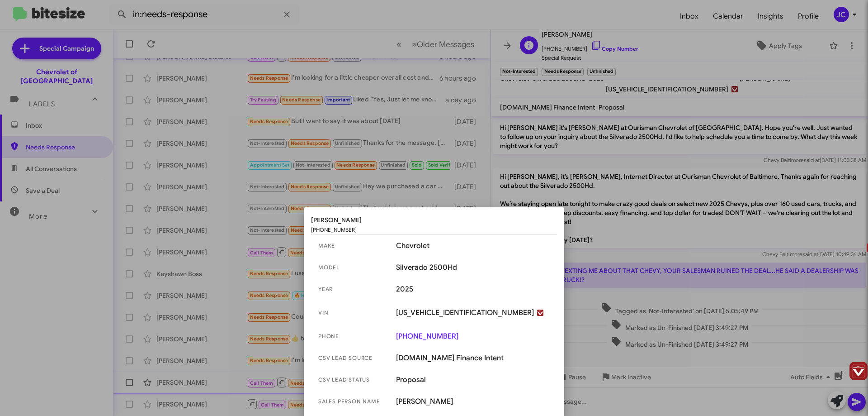  What do you see at coordinates (473, 267) in the screenshot?
I see `span: Silverado 2500Hd` at bounding box center [473, 267].